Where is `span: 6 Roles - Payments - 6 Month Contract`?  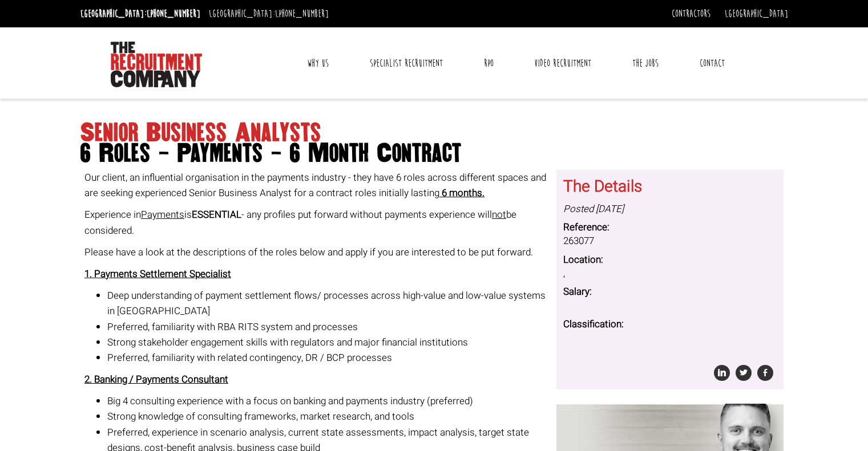 span: 6 Roles - Payments - 6 Month Contract is located at coordinates (435, 153).